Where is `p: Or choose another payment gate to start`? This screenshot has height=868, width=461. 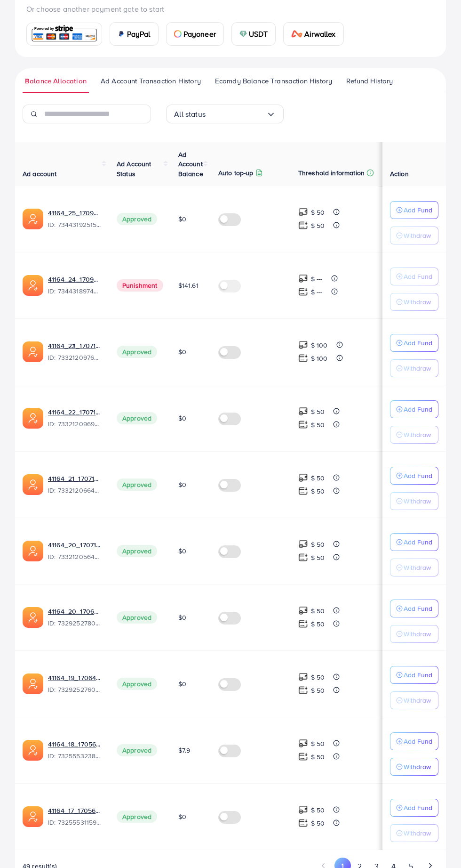 p: Or choose another payment gate to start is located at coordinates (231, 9).